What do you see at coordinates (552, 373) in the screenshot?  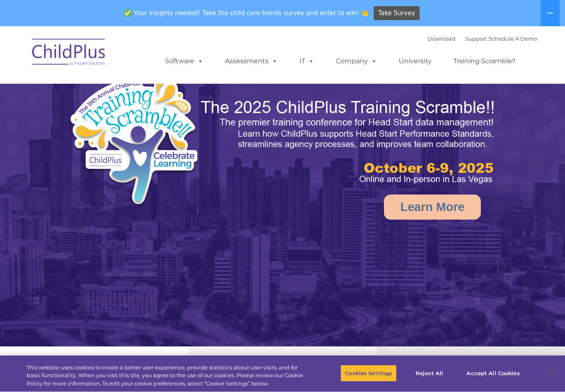 I see `button: Close` at bounding box center [552, 373].